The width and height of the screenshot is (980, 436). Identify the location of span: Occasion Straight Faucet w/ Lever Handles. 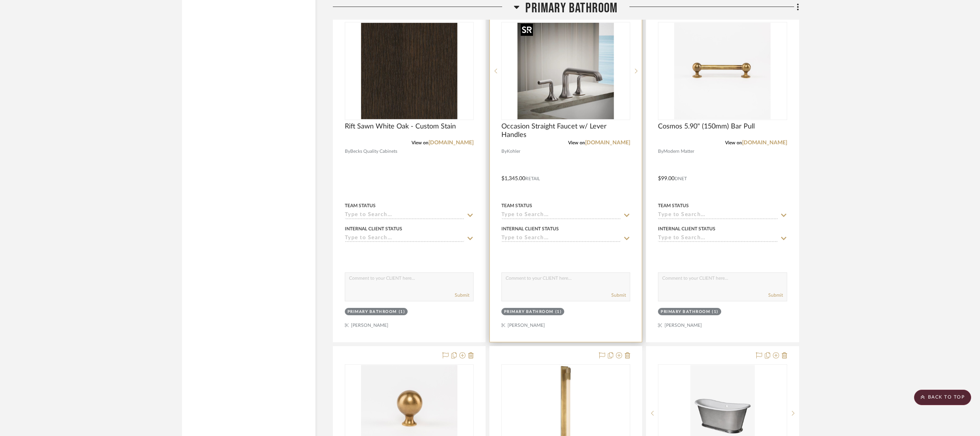
(566, 131).